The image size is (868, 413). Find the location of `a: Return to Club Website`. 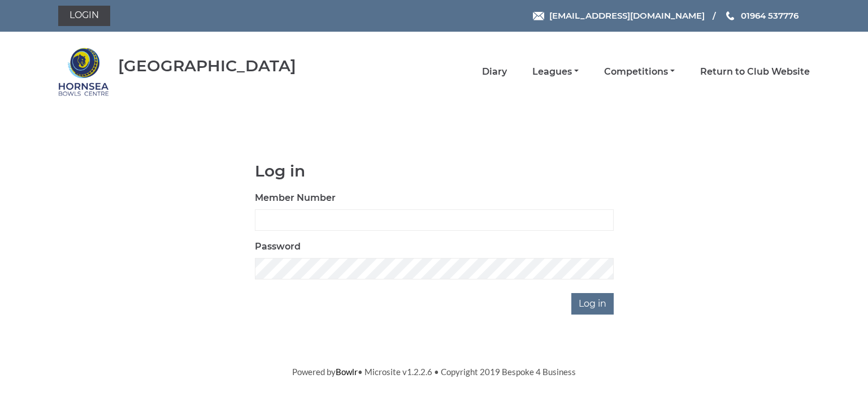

a: Return to Club Website is located at coordinates (755, 72).